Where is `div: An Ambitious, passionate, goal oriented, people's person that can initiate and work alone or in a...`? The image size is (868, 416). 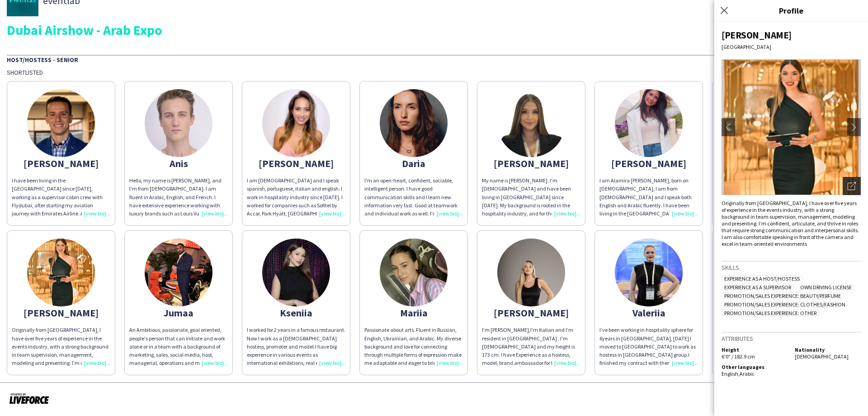
div: An Ambitious, passionate, goal oriented, people's person that can initiate and work alone or in a... is located at coordinates (178, 346).